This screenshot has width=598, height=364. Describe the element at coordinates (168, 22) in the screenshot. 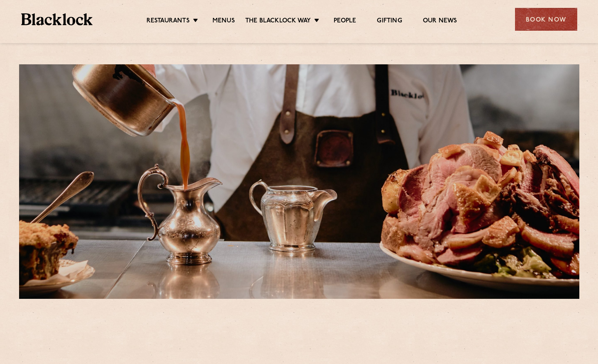

I see `a: Restaurants` at that location.